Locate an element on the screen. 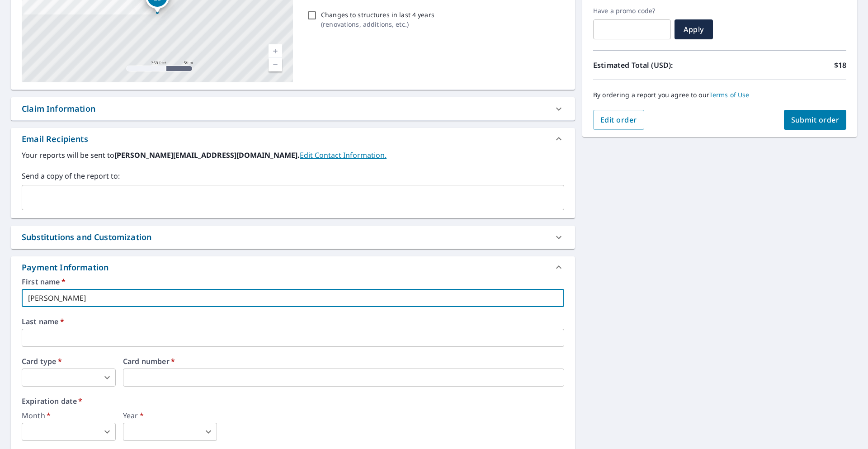  a: Terms of Use is located at coordinates (730, 95).